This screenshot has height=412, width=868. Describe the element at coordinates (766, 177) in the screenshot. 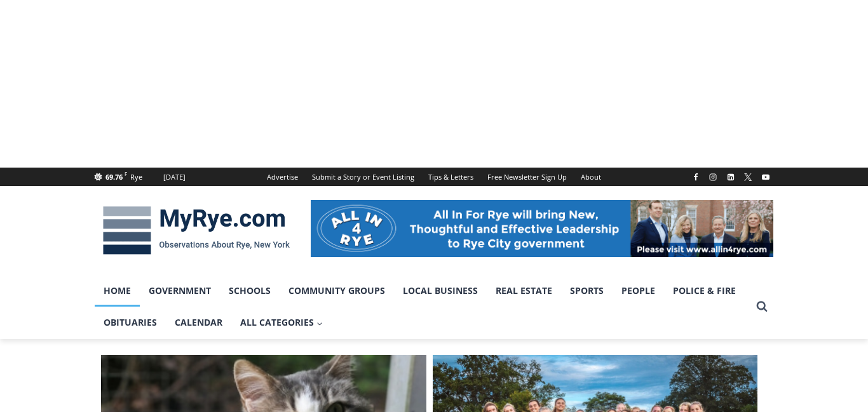

I see `a: YouTube` at that location.